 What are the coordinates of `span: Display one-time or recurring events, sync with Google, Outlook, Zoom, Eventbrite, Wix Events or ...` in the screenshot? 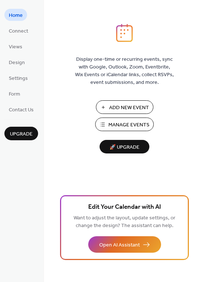 It's located at (125, 71).